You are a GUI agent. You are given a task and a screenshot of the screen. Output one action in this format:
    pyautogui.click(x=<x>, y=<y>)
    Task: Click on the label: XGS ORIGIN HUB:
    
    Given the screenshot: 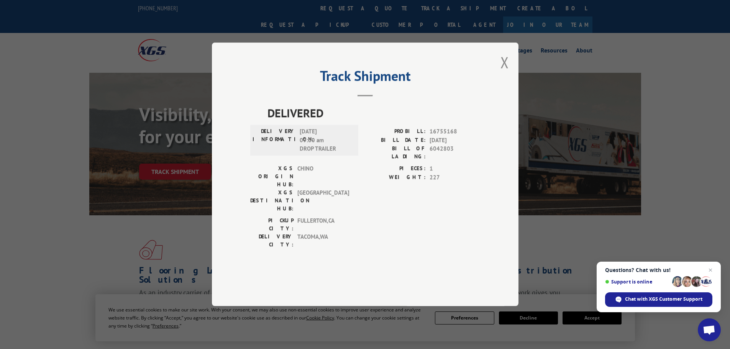 What is the action you would take?
    pyautogui.click(x=272, y=177)
    